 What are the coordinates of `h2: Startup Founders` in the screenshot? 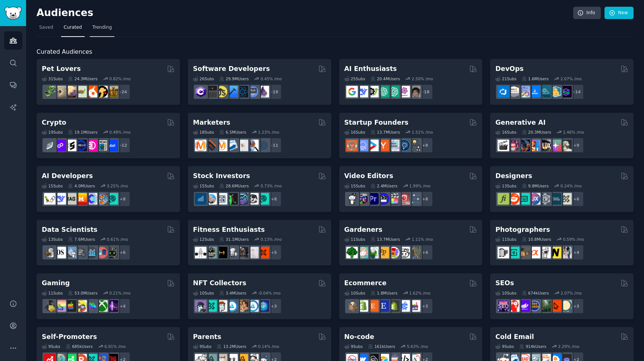 It's located at (376, 122).